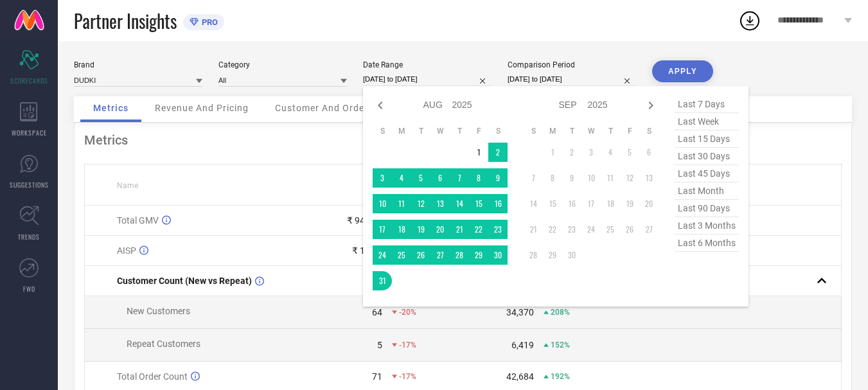 The height and width of the screenshot is (390, 868). I want to click on th: Monday, so click(401, 131).